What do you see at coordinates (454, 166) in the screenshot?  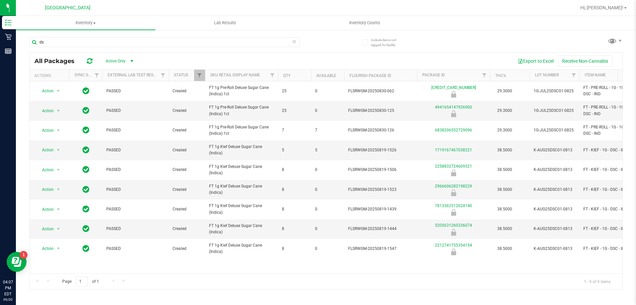 I see `a: 2258832724609321` at bounding box center [454, 166].